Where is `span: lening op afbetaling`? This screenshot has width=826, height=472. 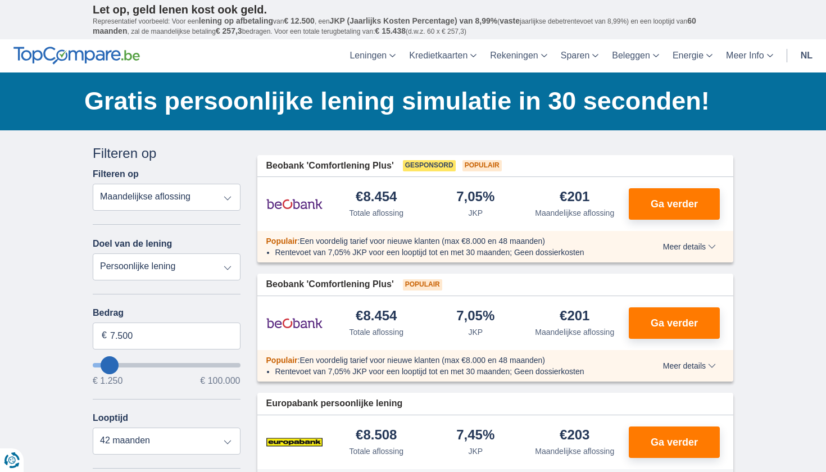
span: lening op afbetaling is located at coordinates (236, 21).